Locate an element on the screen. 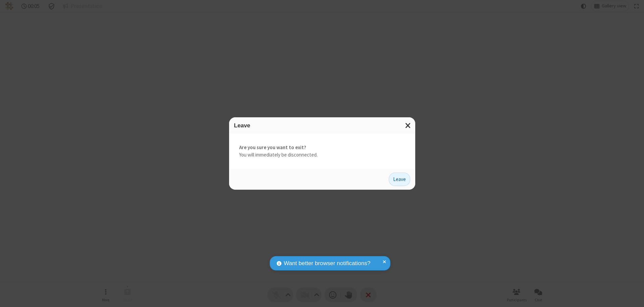 This screenshot has height=307, width=644. strong: Are you sure you want to exit? is located at coordinates (322, 147).